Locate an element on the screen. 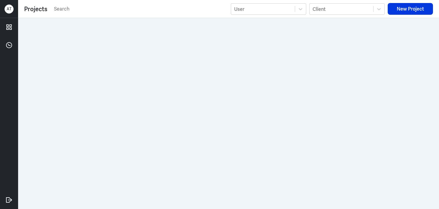  div: Client is located at coordinates (319, 9).